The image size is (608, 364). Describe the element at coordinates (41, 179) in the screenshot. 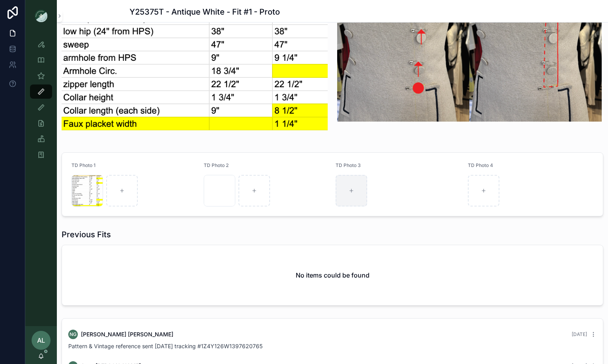

I see `div: scrollable content` at that location.